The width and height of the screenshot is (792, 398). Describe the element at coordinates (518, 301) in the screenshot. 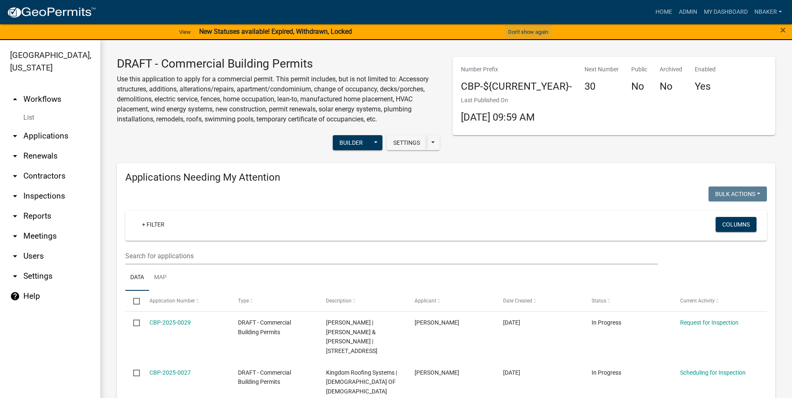

I see `span: Date Created` at that location.